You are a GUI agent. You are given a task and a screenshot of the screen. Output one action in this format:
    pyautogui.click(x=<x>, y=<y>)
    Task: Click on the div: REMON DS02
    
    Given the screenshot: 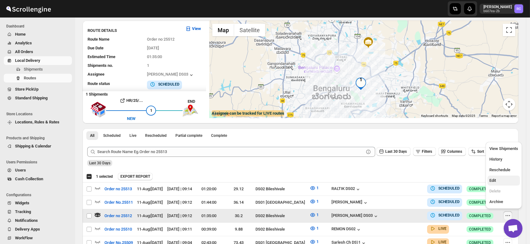 What is the action you would take?
    pyautogui.click(x=346, y=230)
    